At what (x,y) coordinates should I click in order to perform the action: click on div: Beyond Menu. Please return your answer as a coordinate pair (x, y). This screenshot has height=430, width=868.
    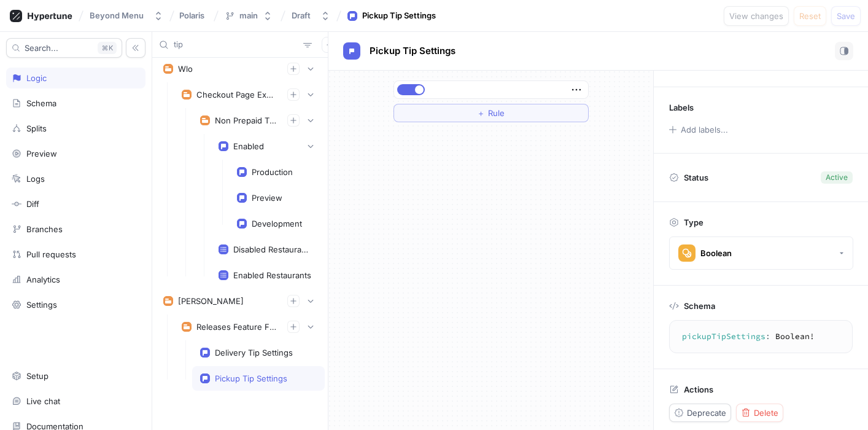
    Looking at the image, I should click on (117, 15).